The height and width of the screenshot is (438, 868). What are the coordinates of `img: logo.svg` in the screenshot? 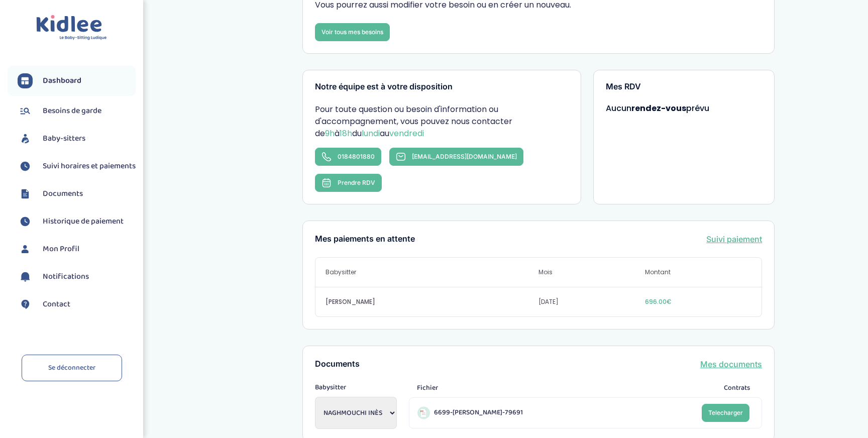 It's located at (71, 28).